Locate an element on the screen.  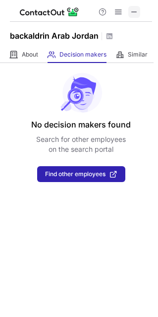
span: About is located at coordinates (30, 55).